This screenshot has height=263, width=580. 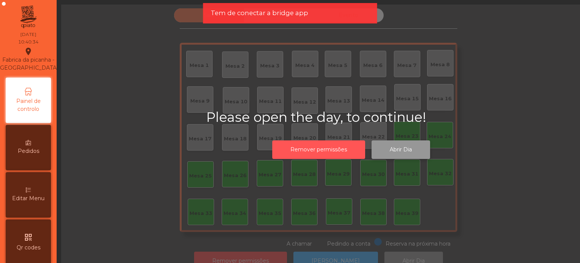 I want to click on img: qpiato, so click(x=28, y=17).